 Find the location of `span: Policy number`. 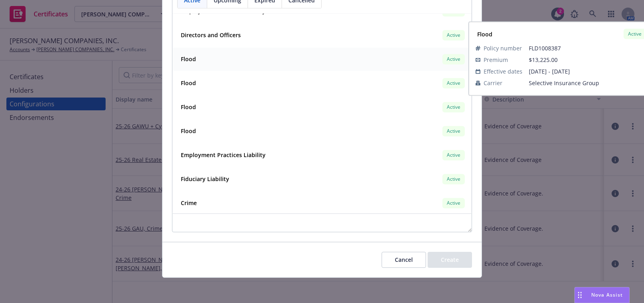

span: Policy number is located at coordinates (503, 48).